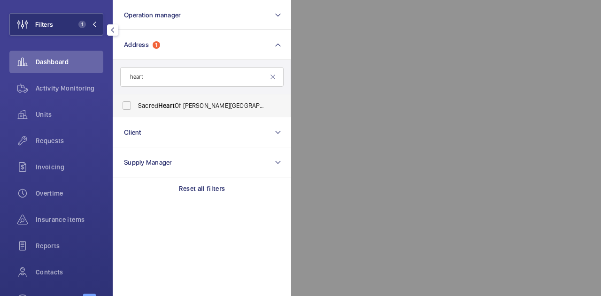 This screenshot has width=601, height=296. I want to click on span: Dashboard, so click(69, 62).